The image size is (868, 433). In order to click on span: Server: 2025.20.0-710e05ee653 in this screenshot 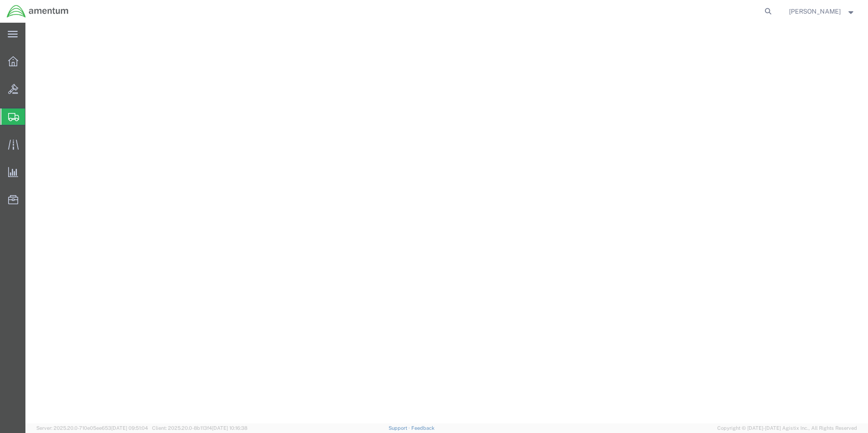, I will do `click(92, 428)`.